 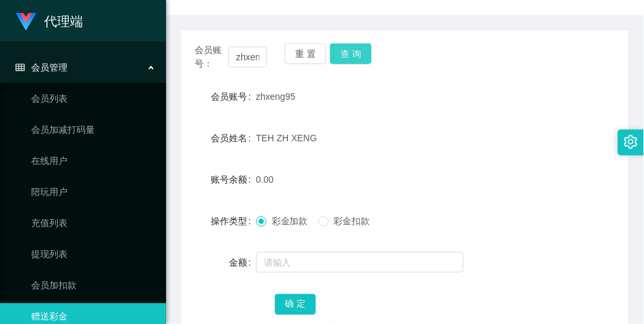 I want to click on a: 提现列表, so click(x=93, y=254).